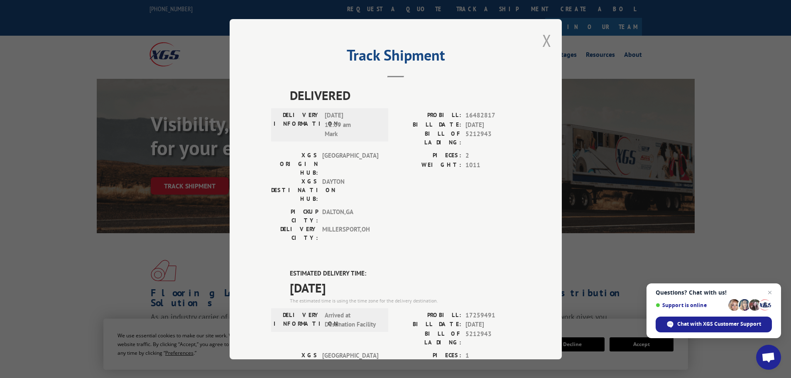 The image size is (791, 378). I want to click on label: WEIGHT:, so click(428, 165).